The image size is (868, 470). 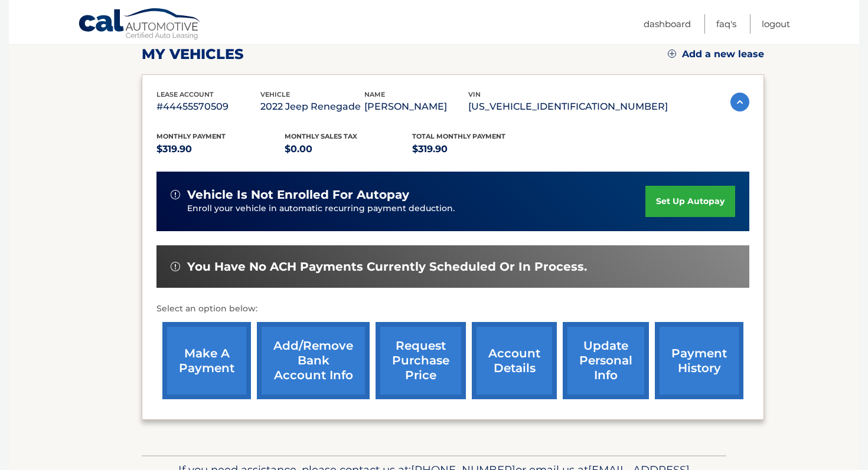 I want to click on a: make a payment, so click(x=207, y=360).